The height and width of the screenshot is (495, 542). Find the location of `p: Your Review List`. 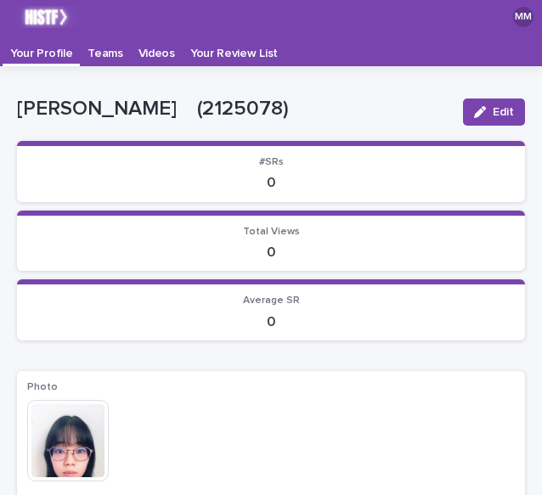

p: Your Review List is located at coordinates (234, 48).